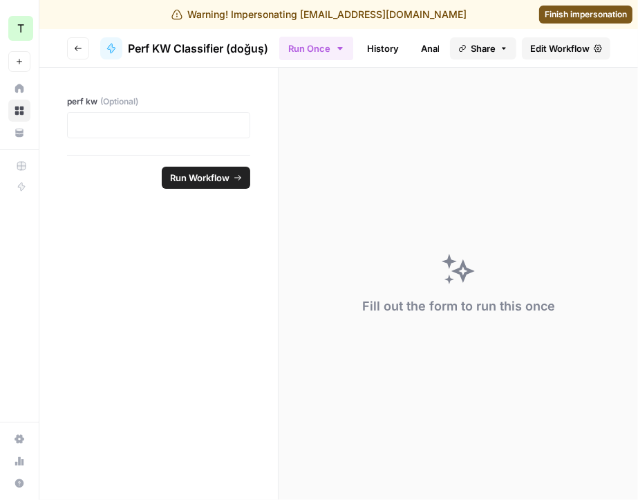  Describe the element at coordinates (585, 15) in the screenshot. I see `a: Finish impersonation` at that location.